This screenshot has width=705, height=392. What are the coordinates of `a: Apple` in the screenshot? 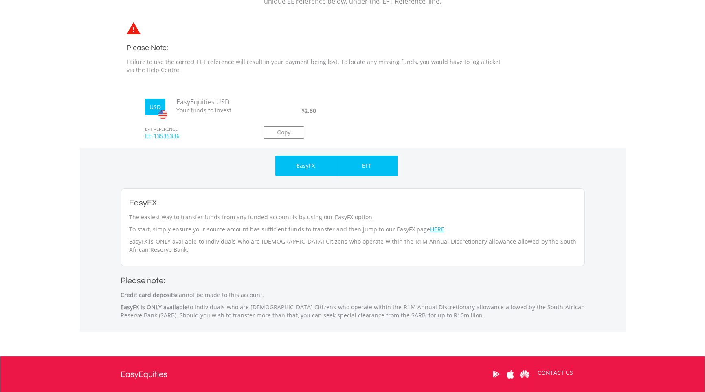 It's located at (511, 374).